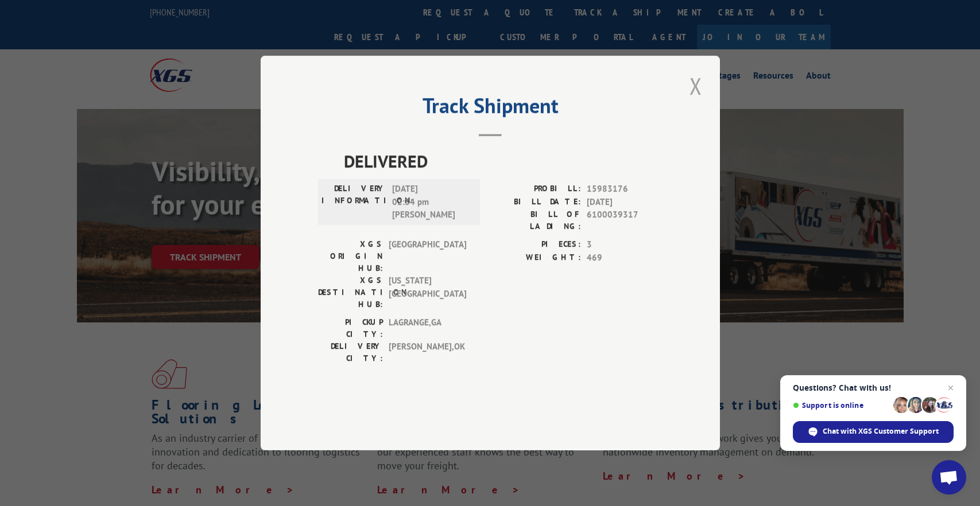 The image size is (980, 506). I want to click on label: DELIVERY INFORMATION:, so click(353, 202).